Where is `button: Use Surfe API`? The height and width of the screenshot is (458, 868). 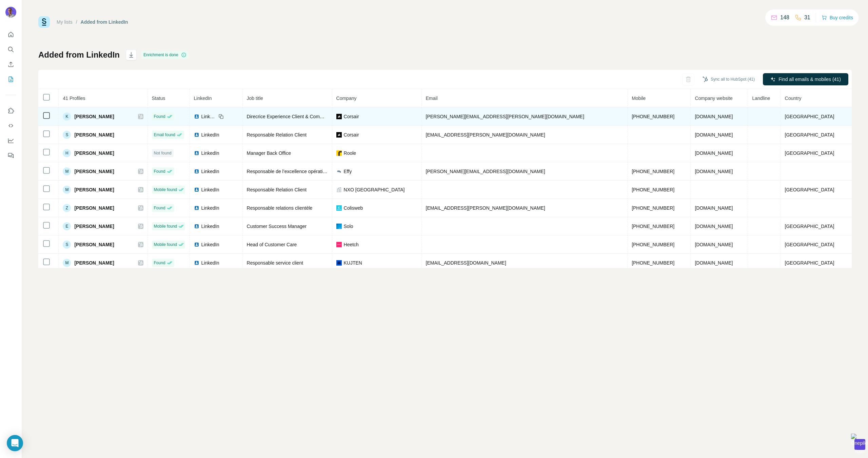
button: Use Surfe API is located at coordinates (11, 126).